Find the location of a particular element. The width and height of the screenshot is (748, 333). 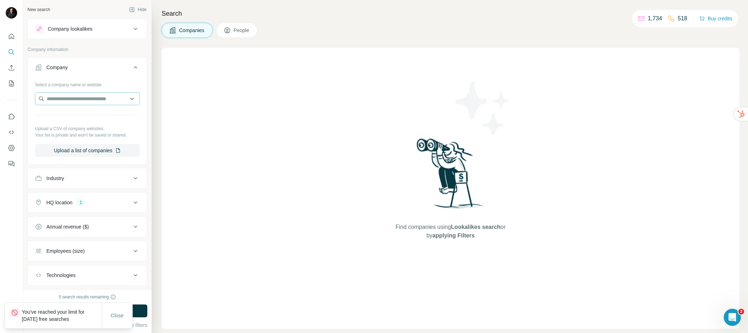

div: New search is located at coordinates (39, 10).